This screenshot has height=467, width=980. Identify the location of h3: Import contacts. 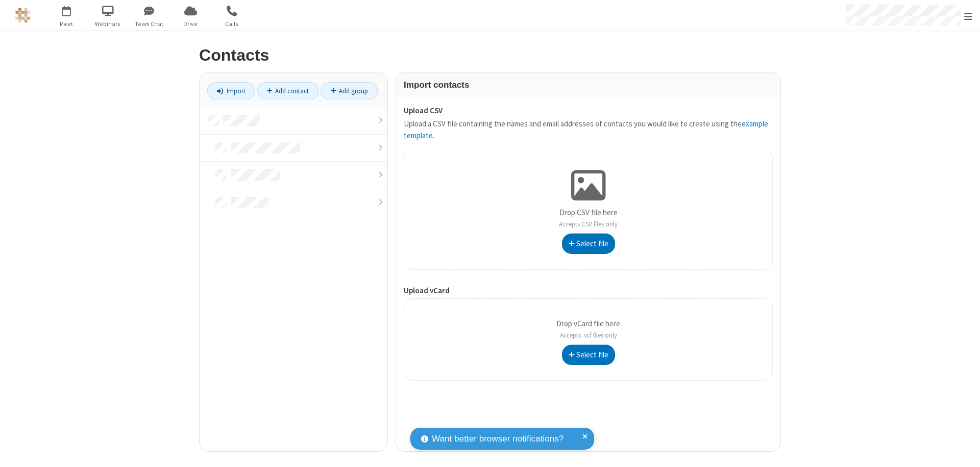
(588, 85).